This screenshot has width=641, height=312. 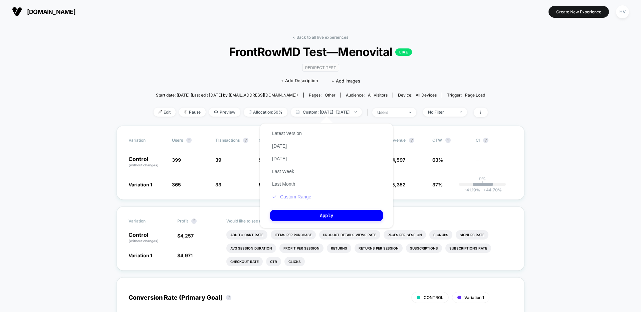 I want to click on p: Would like to see more reports?, so click(x=370, y=221).